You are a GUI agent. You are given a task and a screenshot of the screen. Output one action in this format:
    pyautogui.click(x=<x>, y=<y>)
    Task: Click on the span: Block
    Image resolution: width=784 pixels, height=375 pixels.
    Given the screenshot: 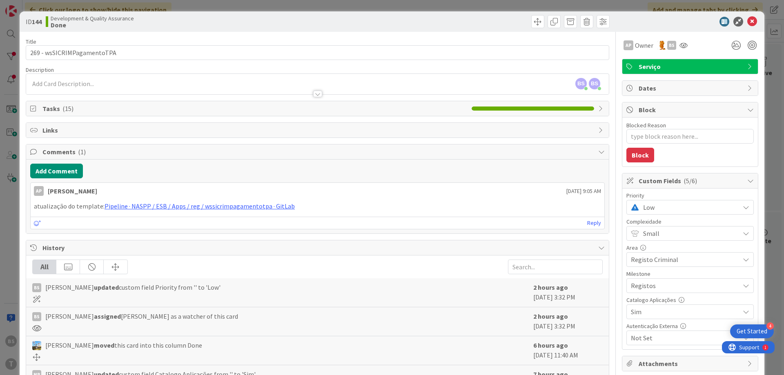 What is the action you would take?
    pyautogui.click(x=691, y=110)
    